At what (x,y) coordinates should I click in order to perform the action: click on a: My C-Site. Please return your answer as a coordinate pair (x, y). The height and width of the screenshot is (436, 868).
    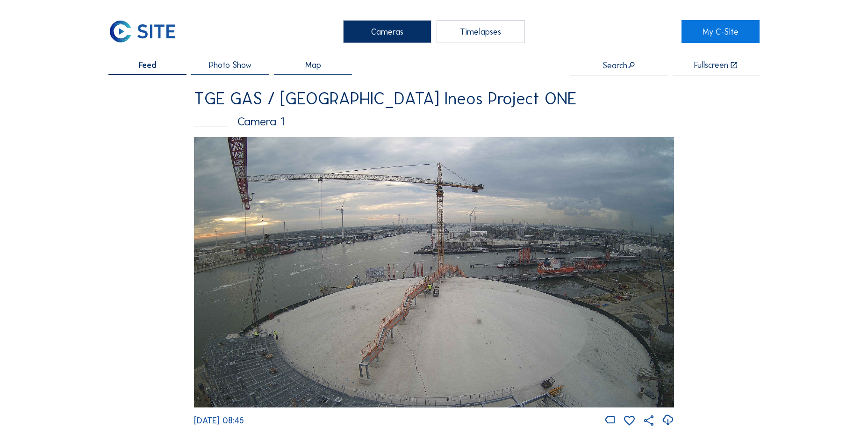
    Looking at the image, I should click on (720, 31).